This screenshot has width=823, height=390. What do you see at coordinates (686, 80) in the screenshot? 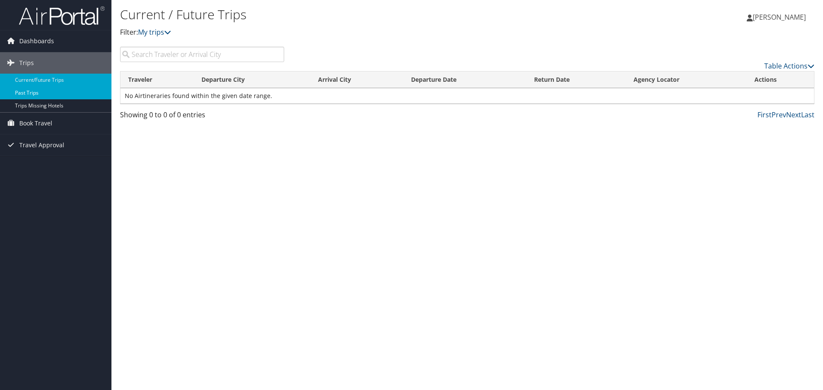
I see `th: Agency Locator: activate to sort column ascending` at bounding box center [686, 80].